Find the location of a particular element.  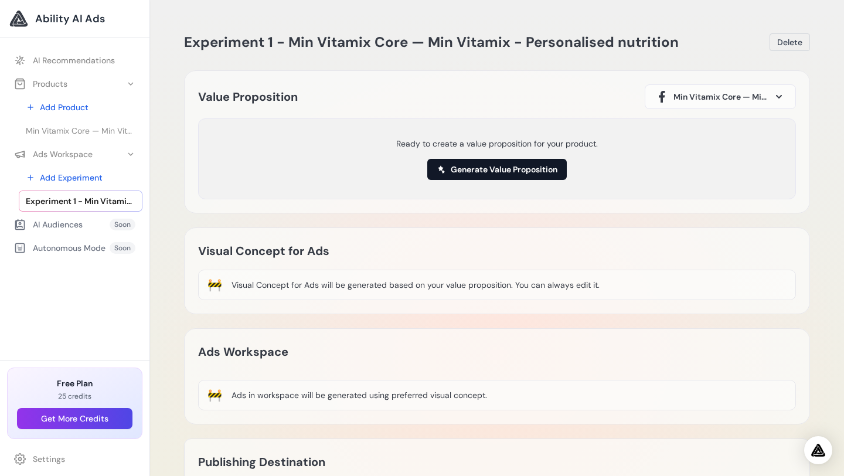

a: Ability AI Ads is located at coordinates (74, 19).